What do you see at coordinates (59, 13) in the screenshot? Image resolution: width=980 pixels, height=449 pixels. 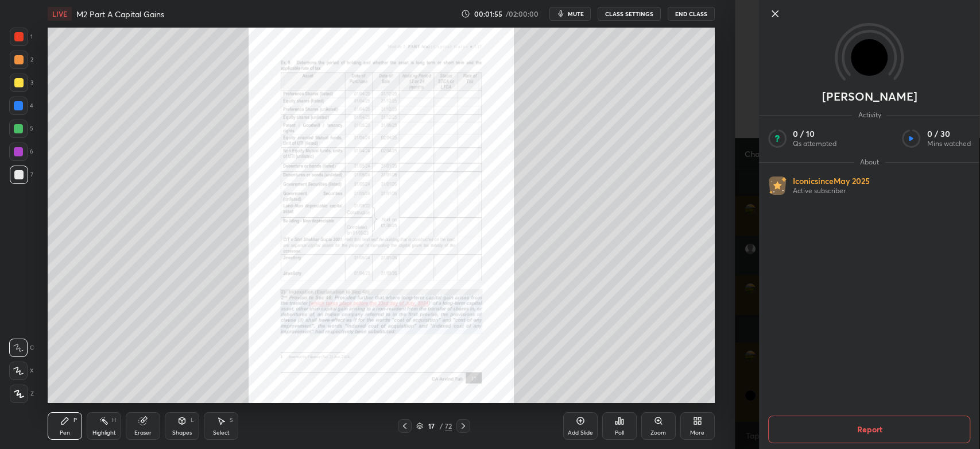 I see `div: LIVE` at bounding box center [59, 13].